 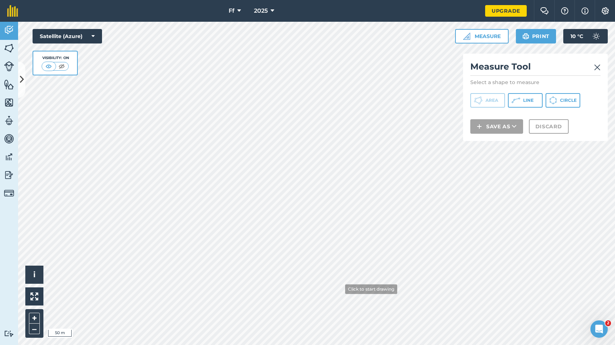 What do you see at coordinates (608, 323) in the screenshot?
I see `span: 2` at bounding box center [608, 323].